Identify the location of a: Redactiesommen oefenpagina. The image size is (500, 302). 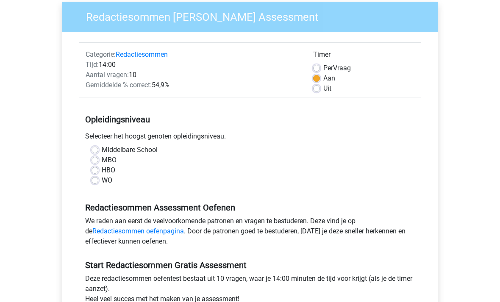
(138, 231).